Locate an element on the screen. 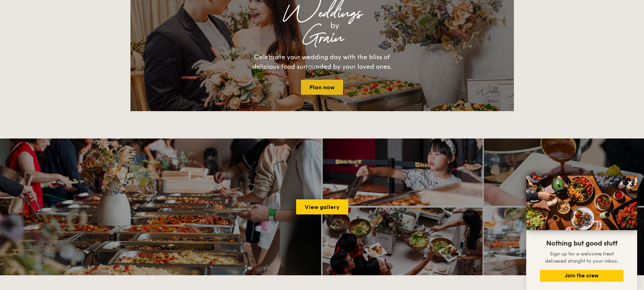 The height and width of the screenshot is (290, 644). span: Sign up for a welcome treat delivered straight to your inbox. is located at coordinates (582, 258).